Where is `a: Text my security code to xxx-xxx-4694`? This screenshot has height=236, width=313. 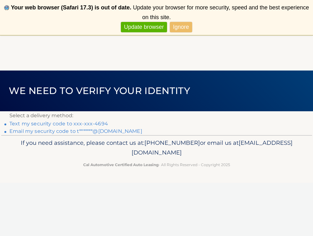 a: Text my security code to xxx-xxx-4694 is located at coordinates (59, 124).